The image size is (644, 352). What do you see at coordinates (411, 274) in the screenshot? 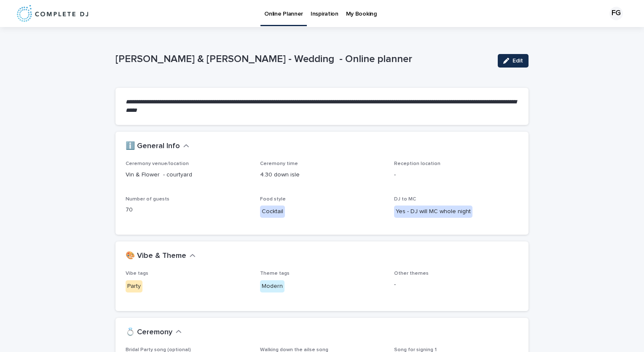
I see `span: Other themes` at bounding box center [411, 274].